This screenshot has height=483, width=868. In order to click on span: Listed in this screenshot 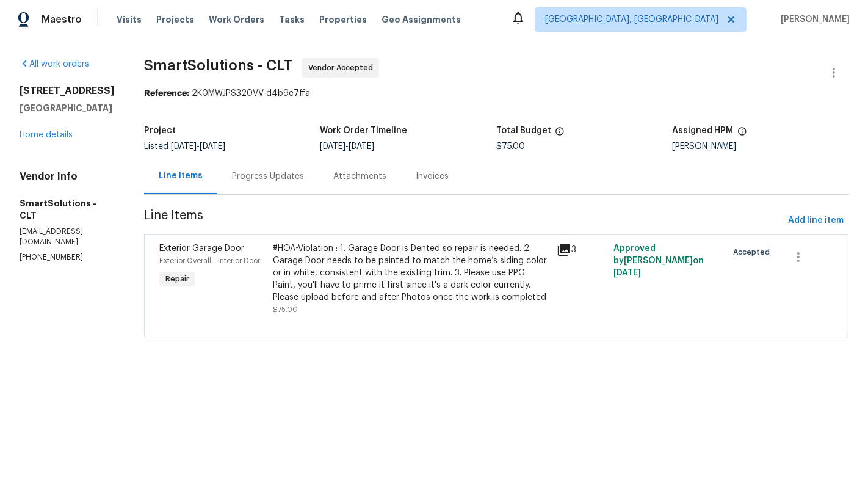, I will do `click(185, 147)`.